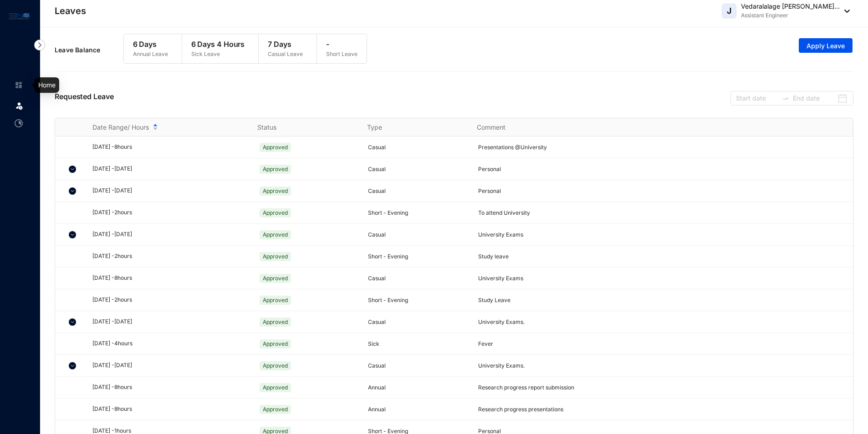 The image size is (868, 434). I want to click on img: logo, so click(19, 16).